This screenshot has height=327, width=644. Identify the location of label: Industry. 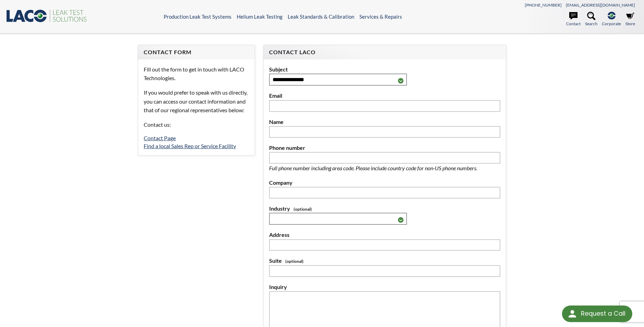
(384, 209).